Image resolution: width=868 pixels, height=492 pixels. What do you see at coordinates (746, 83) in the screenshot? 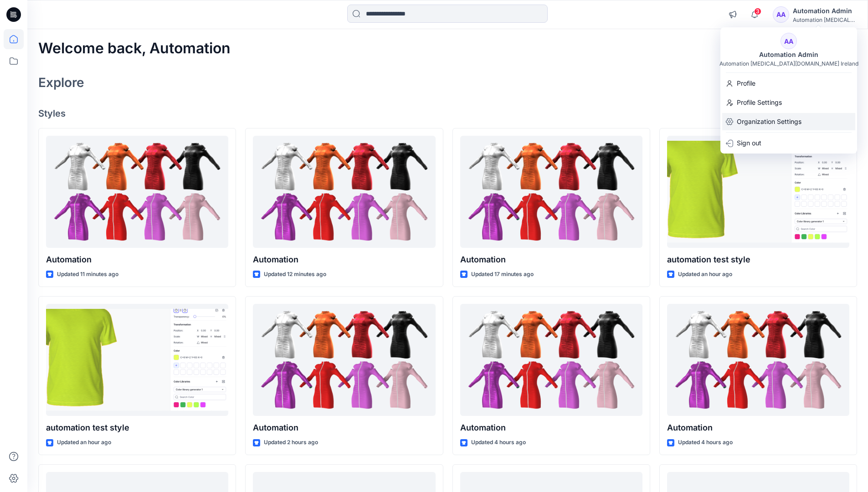
I see `p: Profile` at bounding box center [746, 83].